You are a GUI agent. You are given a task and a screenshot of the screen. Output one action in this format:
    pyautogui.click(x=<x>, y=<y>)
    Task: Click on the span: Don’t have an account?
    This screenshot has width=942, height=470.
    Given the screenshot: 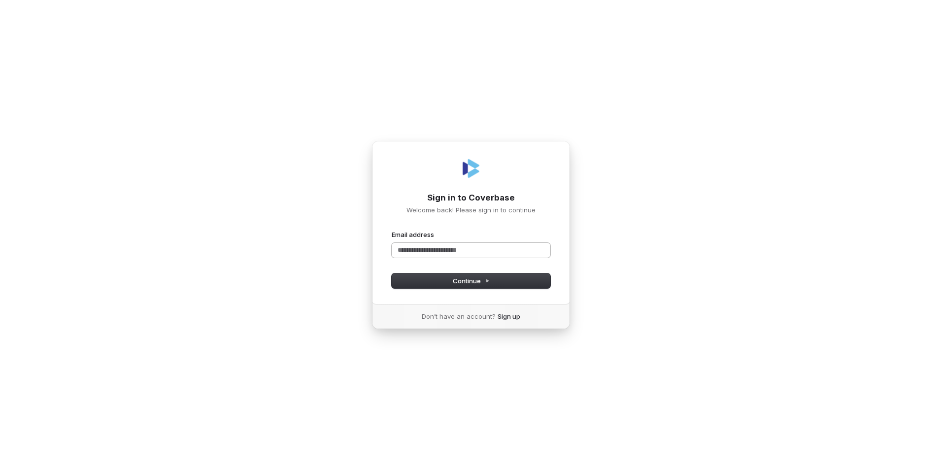 What is the action you would take?
    pyautogui.click(x=458, y=316)
    